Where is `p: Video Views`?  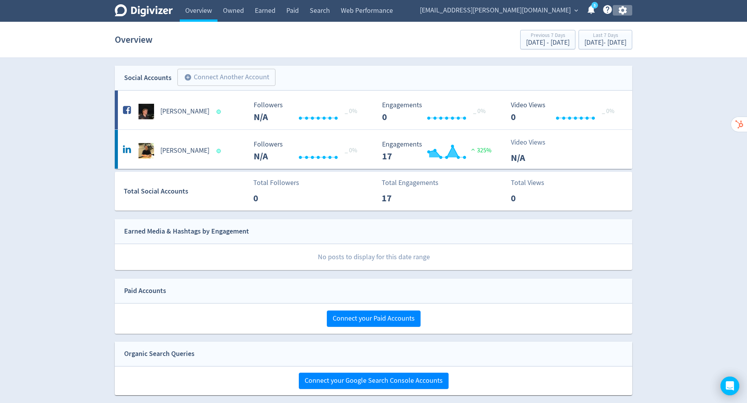 p: Video Views is located at coordinates (533, 142).